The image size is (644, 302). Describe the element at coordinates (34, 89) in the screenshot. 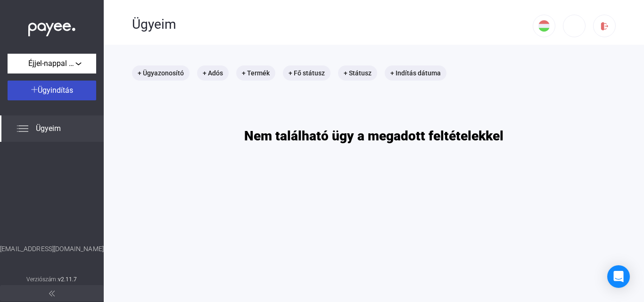

I see `img: plus-white.svg` at that location.